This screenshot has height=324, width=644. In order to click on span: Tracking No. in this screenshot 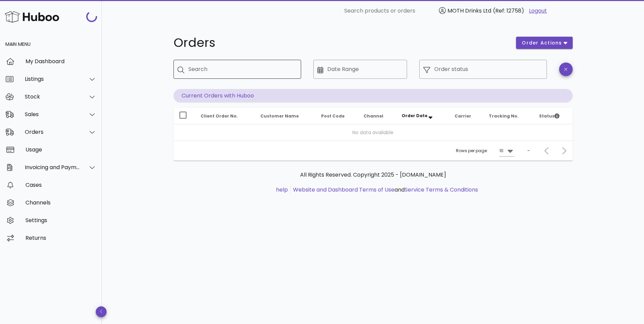, I will do `click(504, 116)`.